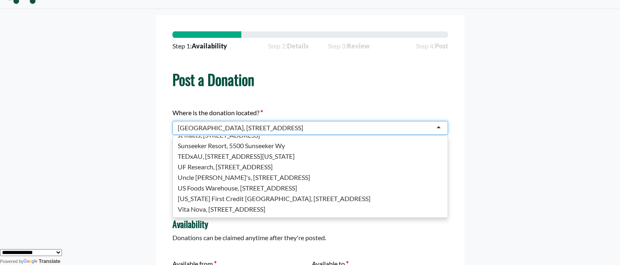 The width and height of the screenshot is (620, 265). I want to click on a: Translate, so click(42, 262).